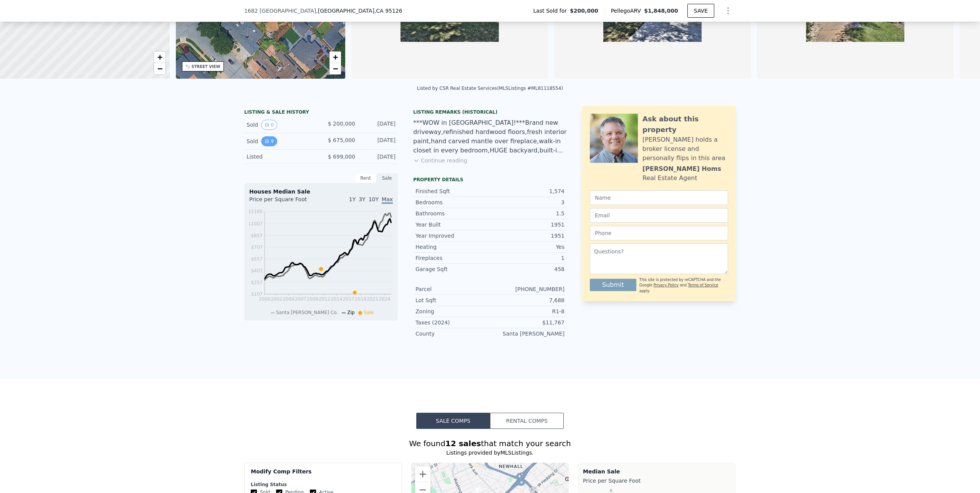 The width and height of the screenshot is (980, 493). What do you see at coordinates (666, 285) in the screenshot?
I see `a: Privacy Policy` at bounding box center [666, 285].